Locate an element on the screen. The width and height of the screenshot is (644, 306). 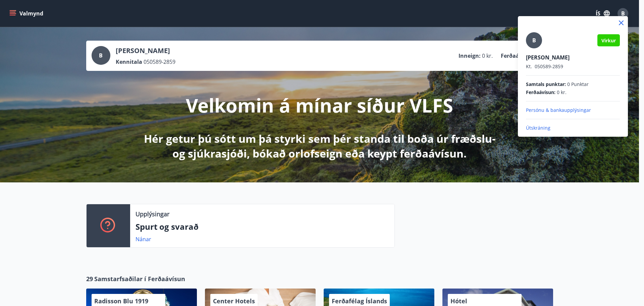
span: Ferðaávísun : is located at coordinates (540, 93).